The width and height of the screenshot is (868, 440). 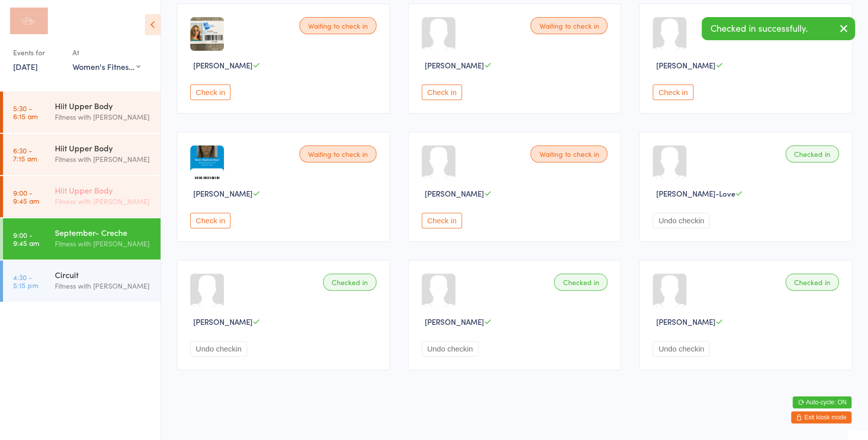 I want to click on div: September- Creche, so click(x=103, y=233).